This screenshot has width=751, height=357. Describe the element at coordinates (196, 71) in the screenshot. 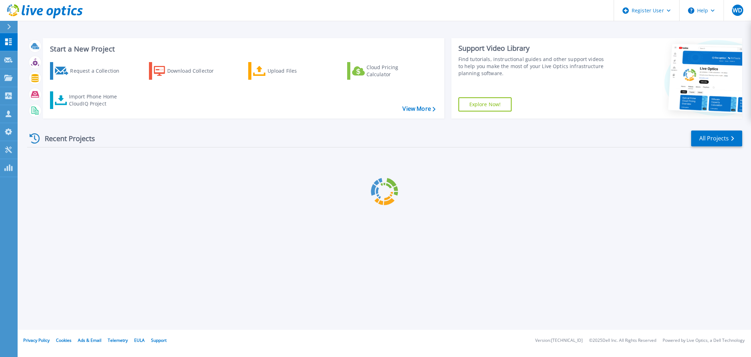

I see `div: Download Collector` at that location.